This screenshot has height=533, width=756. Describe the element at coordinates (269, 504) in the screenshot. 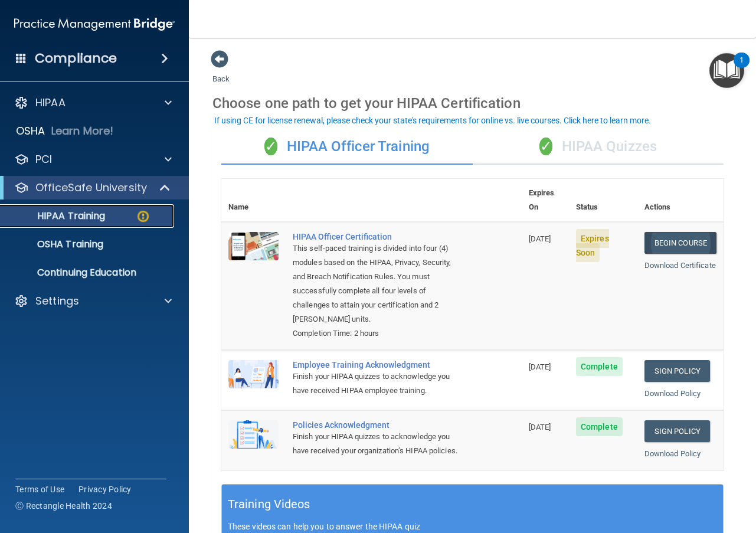

I see `h5: Training Videos` at that location.